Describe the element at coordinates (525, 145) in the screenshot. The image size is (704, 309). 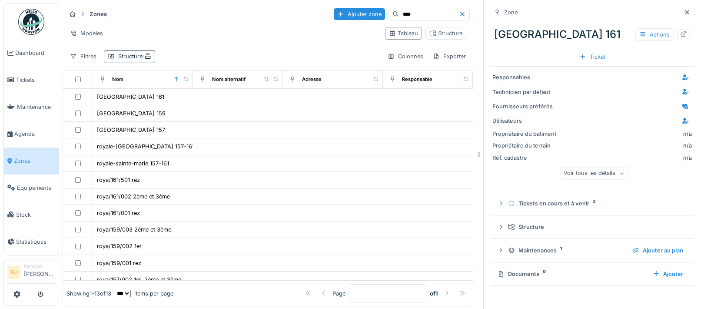
I see `div: Propriétaire du terrain` at that location.